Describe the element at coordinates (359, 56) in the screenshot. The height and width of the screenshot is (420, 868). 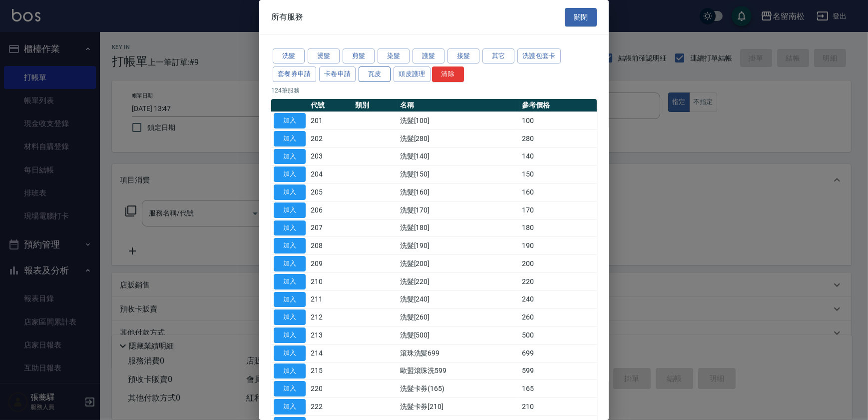
I see `button: 剪髮` at that location.